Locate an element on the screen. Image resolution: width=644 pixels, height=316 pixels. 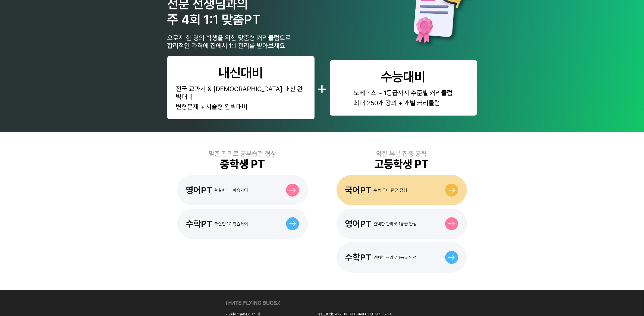
div: 중학생 PT is located at coordinates (242, 164).